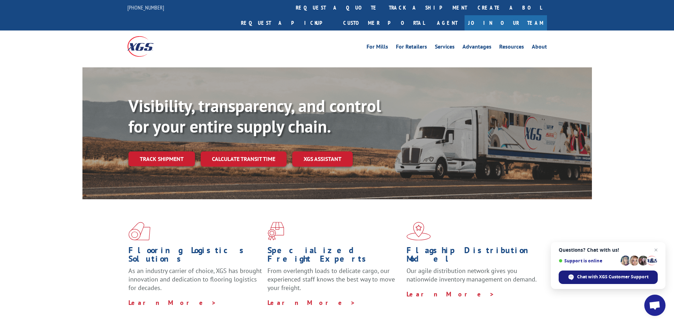 Image resolution: width=674 pixels, height=323 pixels. What do you see at coordinates (589, 260) in the screenshot?
I see `span: Support is online` at bounding box center [589, 260].